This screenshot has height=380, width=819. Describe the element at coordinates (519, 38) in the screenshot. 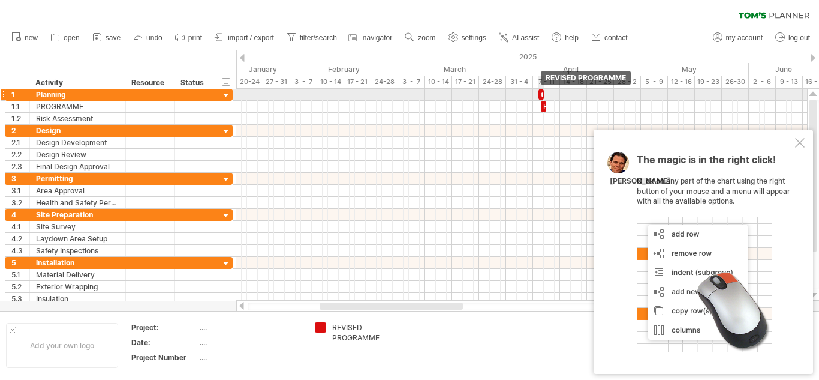

I see `a: AI assist` at that location.